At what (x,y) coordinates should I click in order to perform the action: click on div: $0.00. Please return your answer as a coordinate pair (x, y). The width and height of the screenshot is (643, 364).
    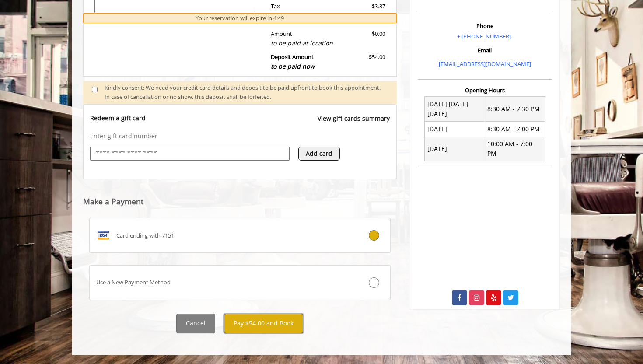
    Looking at the image, I should click on (365, 38).